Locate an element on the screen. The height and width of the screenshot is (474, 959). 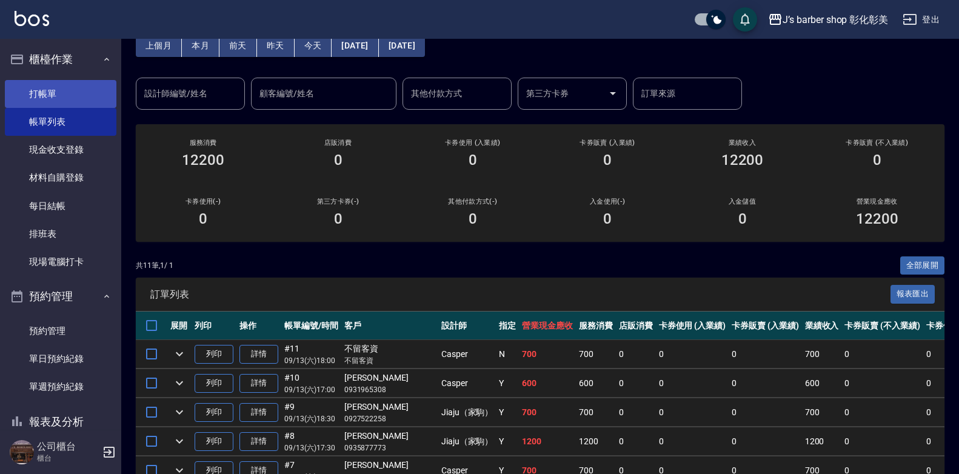
p: 09/13 (六) 18:30 is located at coordinates (311, 419).